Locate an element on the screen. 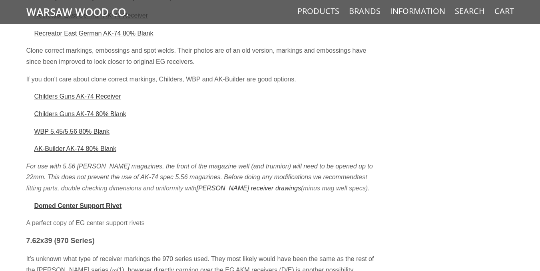 Image resolution: width=540 pixels, height=271 pixels. span: test fitting parts, double checking dimensions and uniformity with (minus mag well specs). is located at coordinates (199, 177).